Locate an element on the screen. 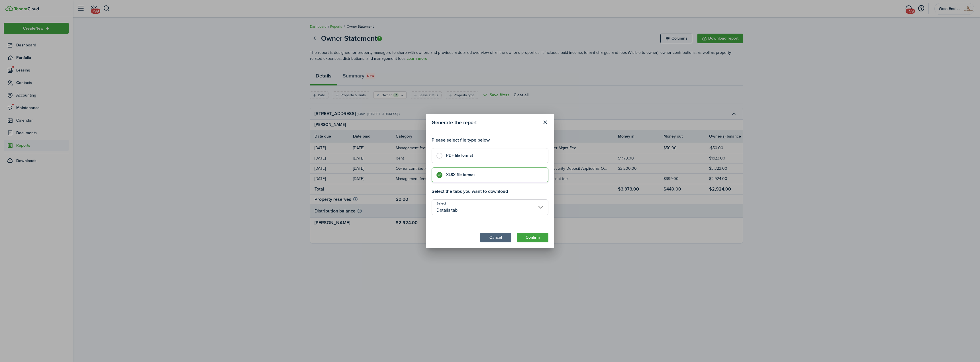  button: Close modal is located at coordinates (545, 122).